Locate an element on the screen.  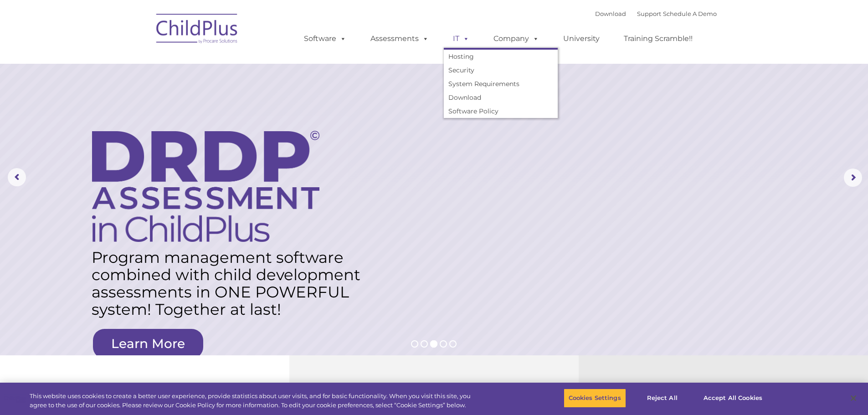
button: Reject All is located at coordinates (662, 398).